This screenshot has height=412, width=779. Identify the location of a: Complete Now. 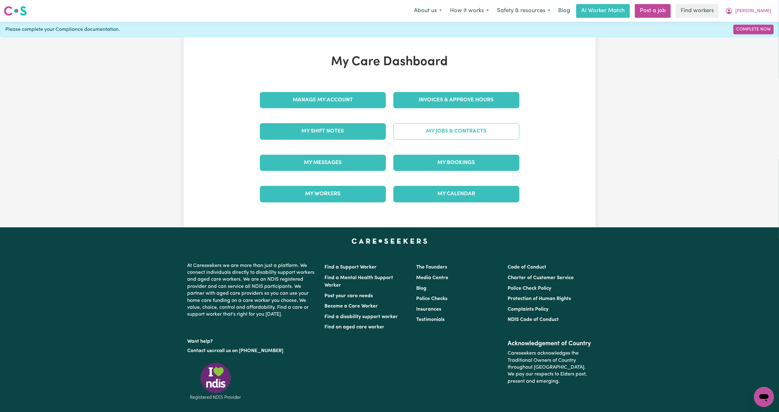
(753, 29).